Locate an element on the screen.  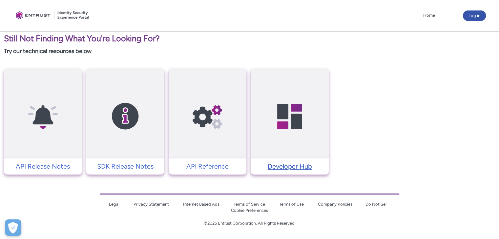
p: Try our technical resources below is located at coordinates (166, 51).